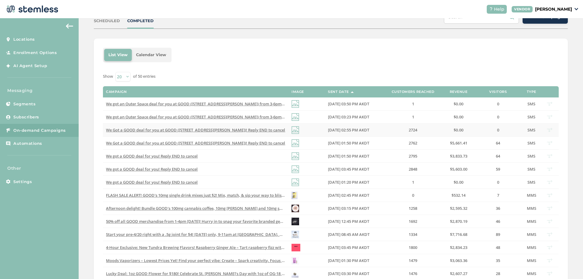 This screenshot has width=583, height=279. I want to click on span: Segments, so click(24, 104).